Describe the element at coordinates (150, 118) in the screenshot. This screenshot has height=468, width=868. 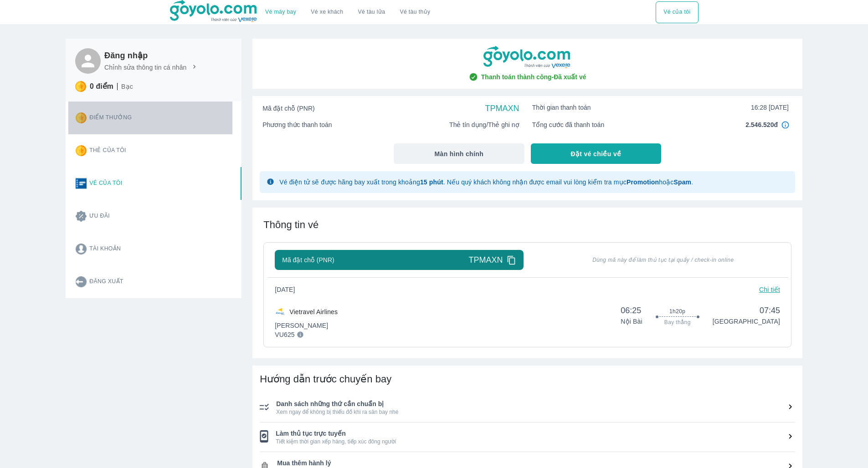
I see `button: Điểm thưởng` at that location.